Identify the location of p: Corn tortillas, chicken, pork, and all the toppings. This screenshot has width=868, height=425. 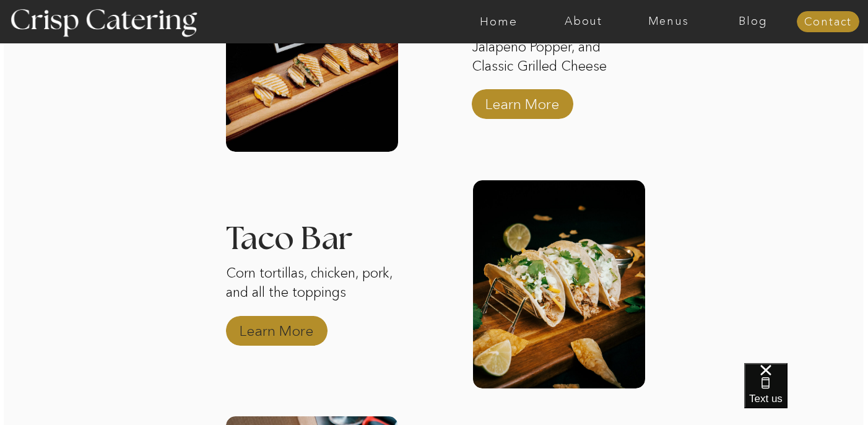
(312, 293).